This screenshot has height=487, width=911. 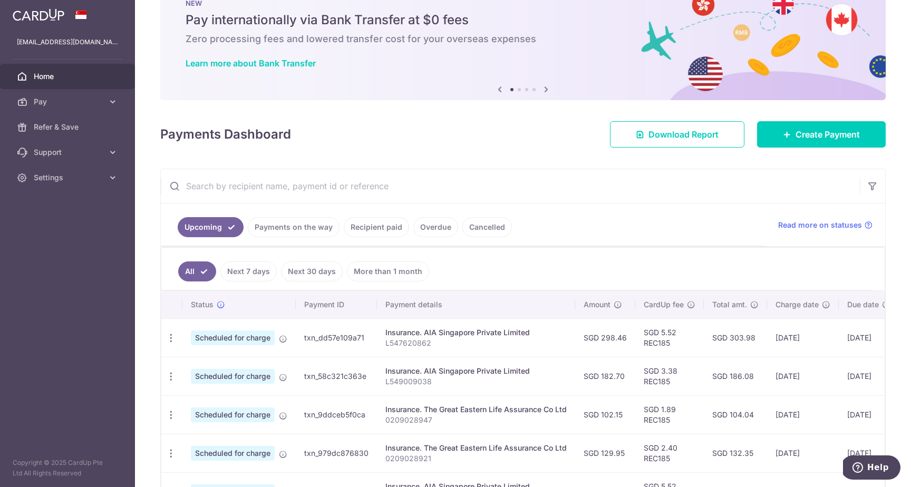 I want to click on a: More than 1 month, so click(x=388, y=271).